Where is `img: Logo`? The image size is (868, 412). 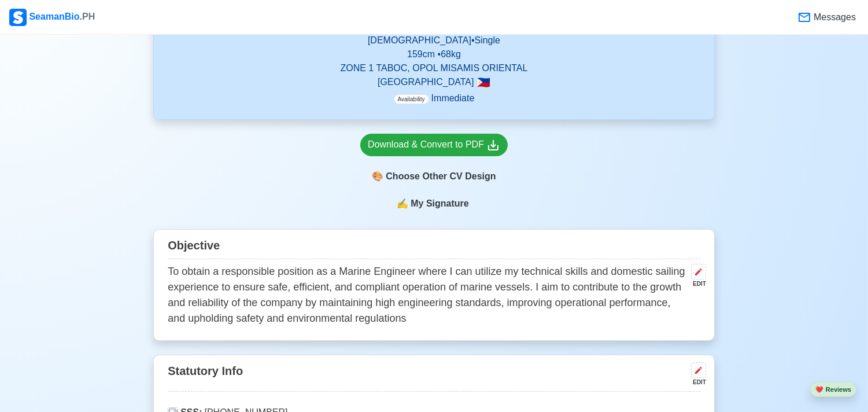
img: Logo is located at coordinates (18, 18).